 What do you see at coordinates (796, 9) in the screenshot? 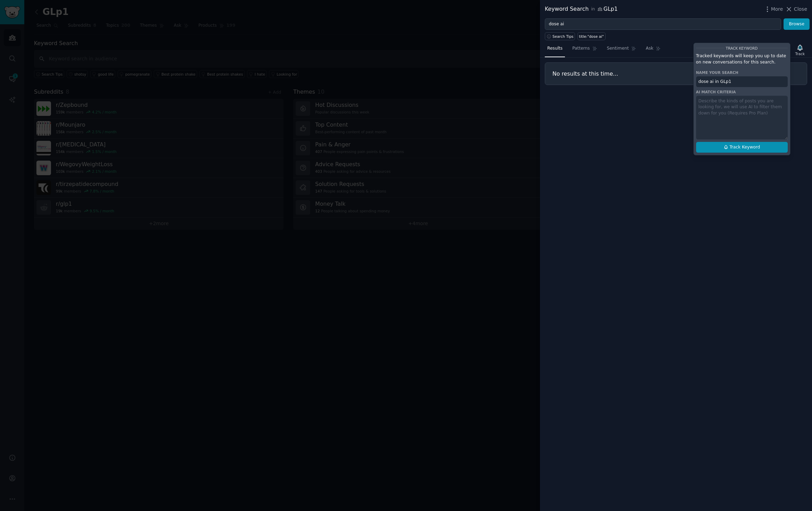
I see `button: Close` at bounding box center [796, 9].